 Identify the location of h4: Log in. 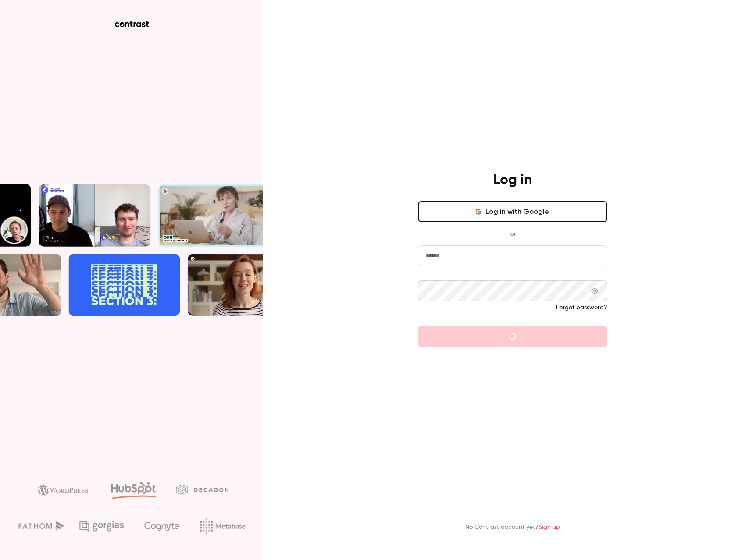
(512, 180).